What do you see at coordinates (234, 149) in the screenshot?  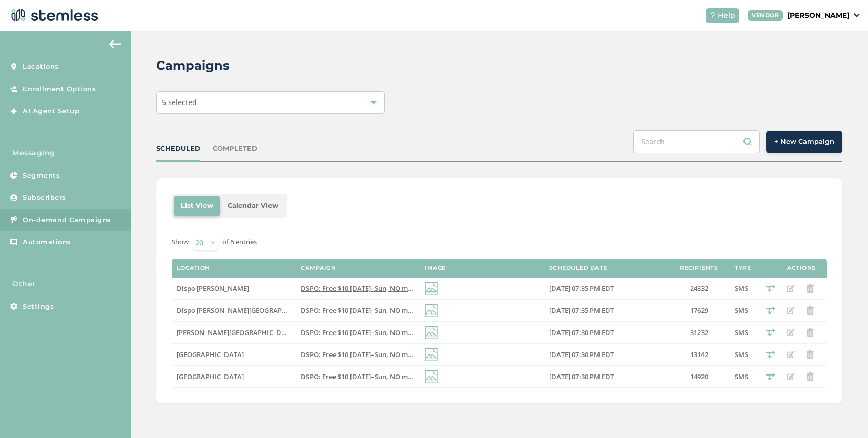 I see `div: COMPLETED` at bounding box center [234, 149].